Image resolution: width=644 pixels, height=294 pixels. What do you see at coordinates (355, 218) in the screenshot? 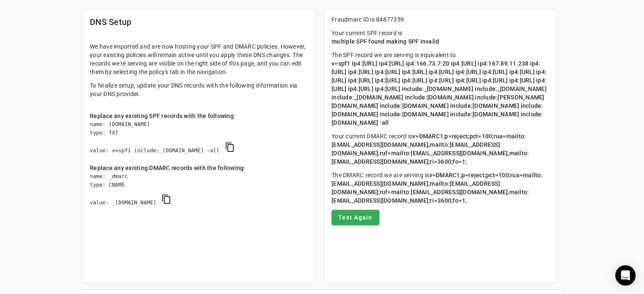
I see `span: Test Again` at bounding box center [355, 218].